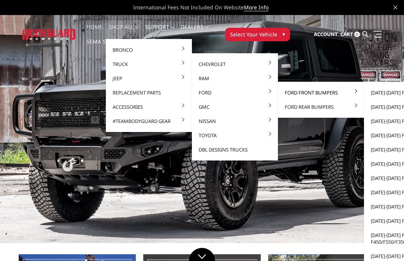 This screenshot has width=404, height=261. What do you see at coordinates (321, 92) in the screenshot?
I see `a: Ford Front Bumpers` at bounding box center [321, 92].